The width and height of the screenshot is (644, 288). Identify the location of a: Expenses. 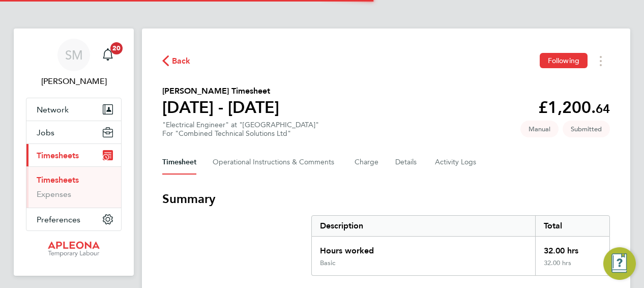
(54, 194).